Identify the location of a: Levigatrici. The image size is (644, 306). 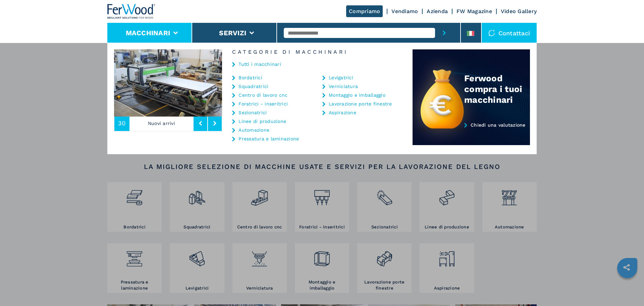
(341, 78).